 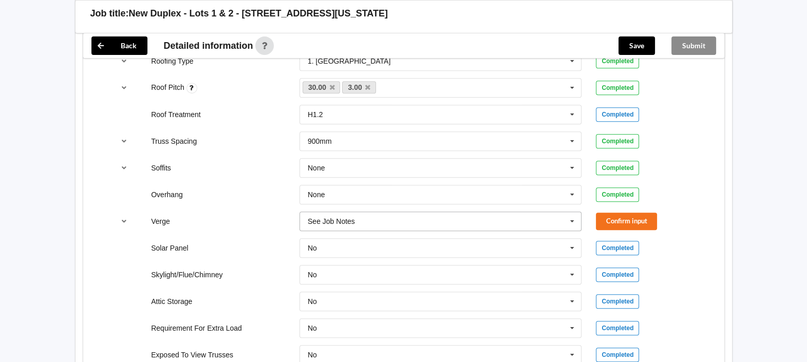 What do you see at coordinates (119, 46) in the screenshot?
I see `button: Back` at bounding box center [119, 46].